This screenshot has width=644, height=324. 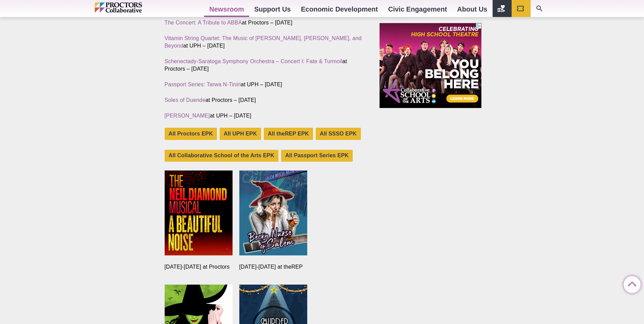 What do you see at coordinates (203, 22) in the screenshot?
I see `a: The Concert: A Tribute to ABBA` at bounding box center [203, 22].